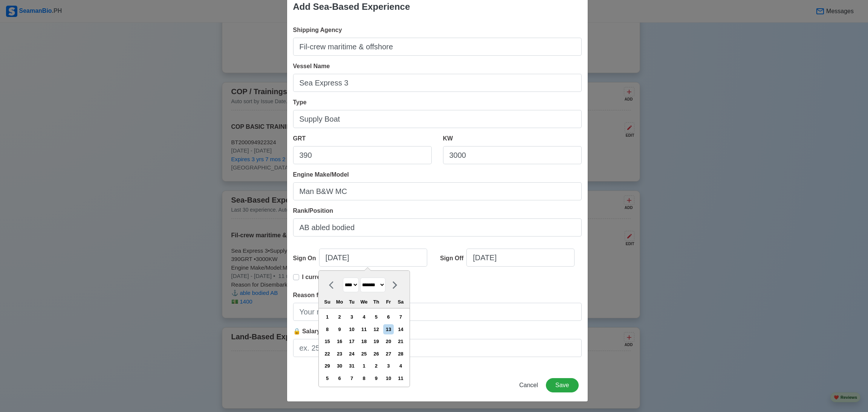 The width and height of the screenshot is (868, 412). Describe the element at coordinates (313, 210) in the screenshot. I see `span: Rank/Position` at that location.